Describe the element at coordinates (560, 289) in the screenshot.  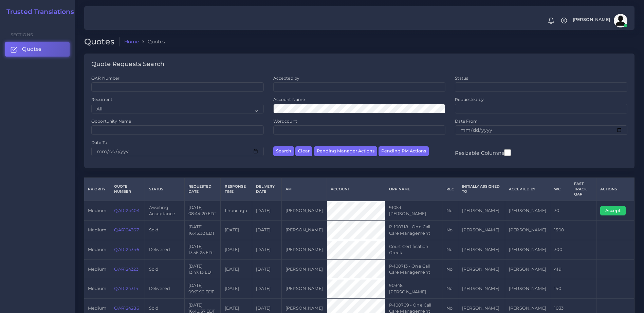
I see `td: 150` at that location.